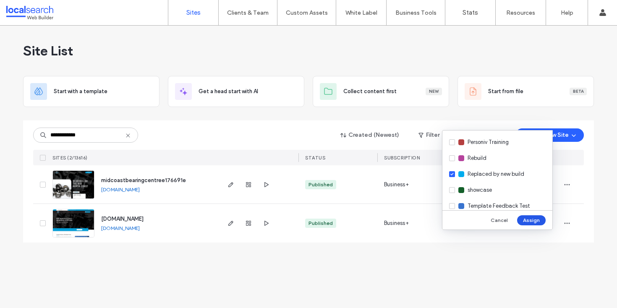 The height and width of the screenshot is (308, 617). Describe the element at coordinates (470, 13) in the screenshot. I see `label: Stats` at that location.